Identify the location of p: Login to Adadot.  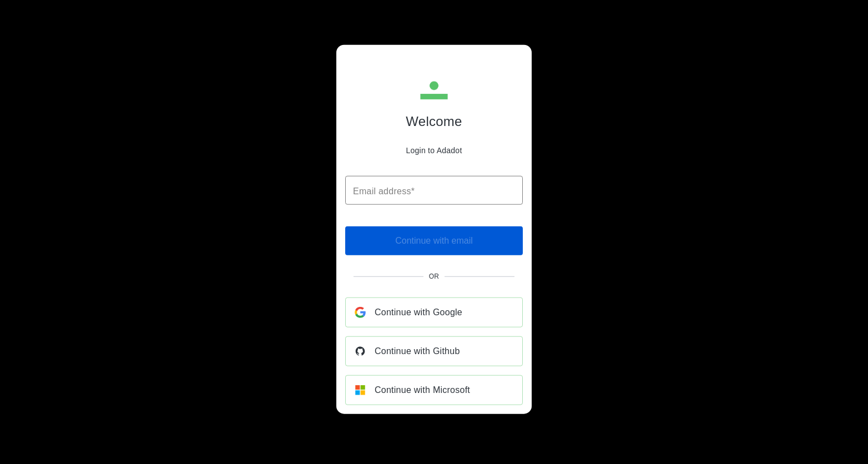
(433, 150).